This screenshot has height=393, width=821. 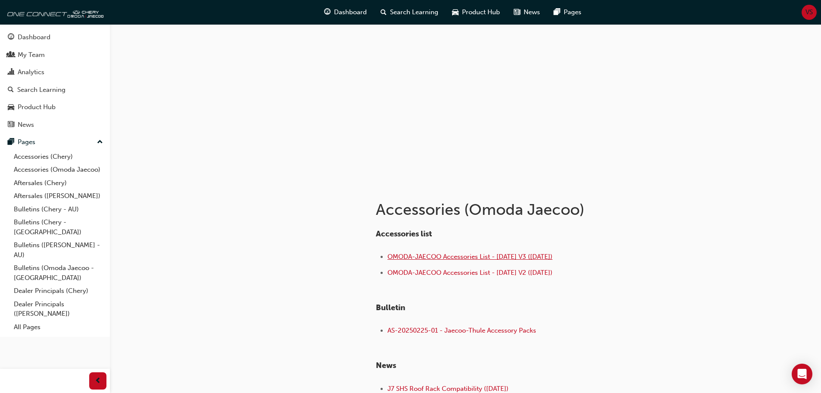 I want to click on a: guage-iconDashboard, so click(x=345, y=12).